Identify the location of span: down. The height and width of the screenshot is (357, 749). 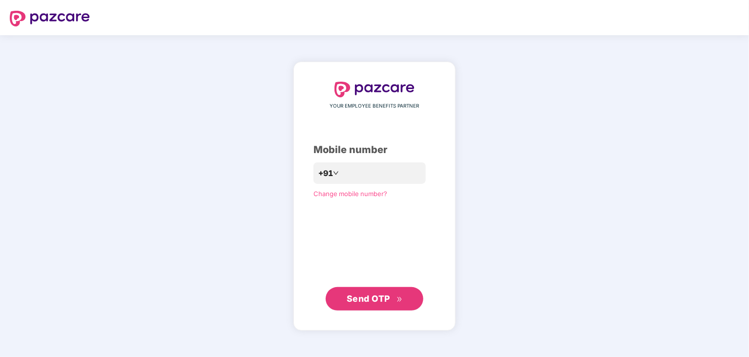
(336, 173).